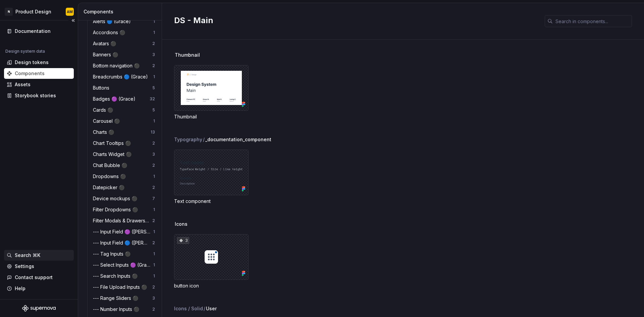 This screenshot has width=644, height=317. What do you see at coordinates (32, 31) in the screenshot?
I see `div: Documentation` at bounding box center [32, 31].